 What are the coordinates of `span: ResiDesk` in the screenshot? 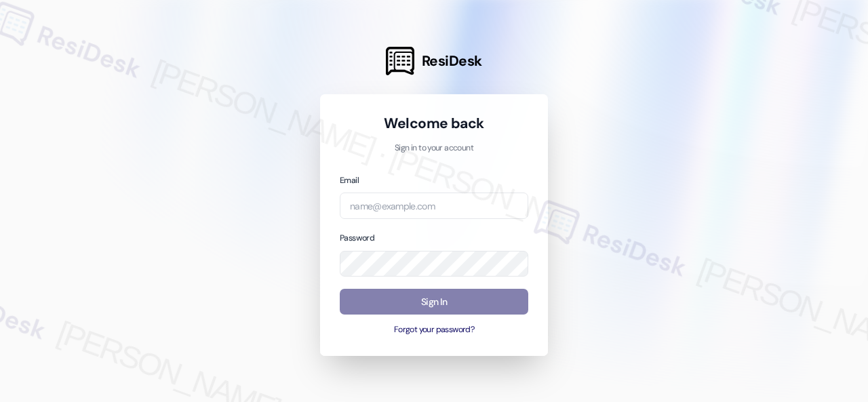 It's located at (452, 61).